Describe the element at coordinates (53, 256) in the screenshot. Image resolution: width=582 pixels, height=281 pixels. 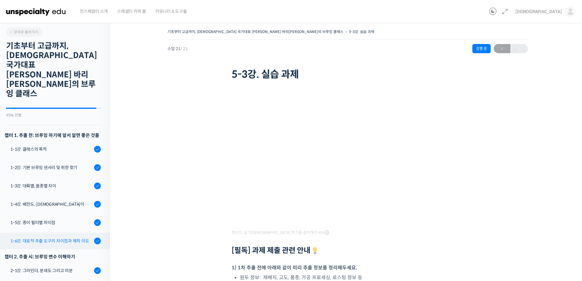
I see `div: 챕터 2. 추출 시: 브루잉 변수 이해하기` at that location.